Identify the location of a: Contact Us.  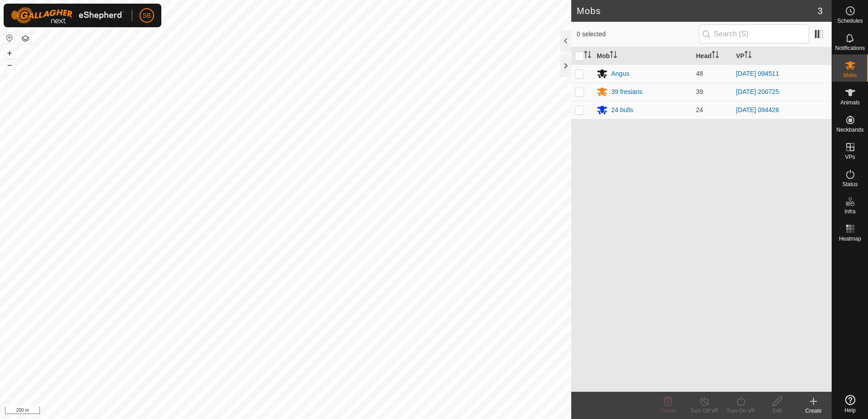
(307, 412).